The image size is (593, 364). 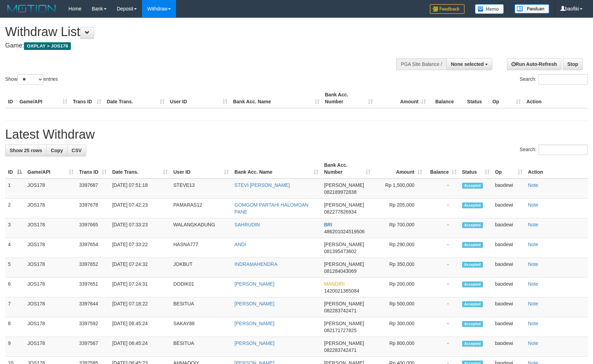 I want to click on td: Rp 290,000, so click(x=399, y=248).